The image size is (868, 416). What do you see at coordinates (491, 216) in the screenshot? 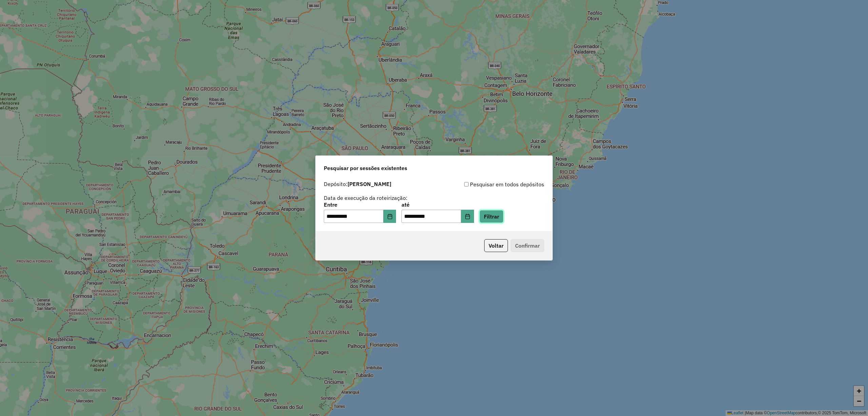
I see `button: Filtrar` at bounding box center [491, 216].